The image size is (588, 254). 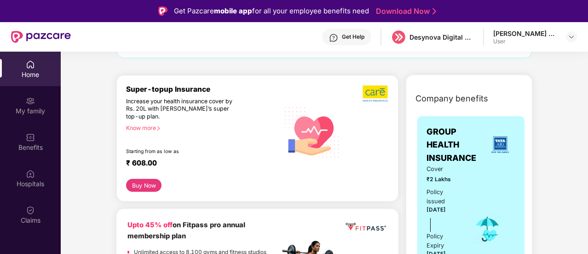 What do you see at coordinates (366, 226) in the screenshot?
I see `img: fppp.png` at bounding box center [366, 226].